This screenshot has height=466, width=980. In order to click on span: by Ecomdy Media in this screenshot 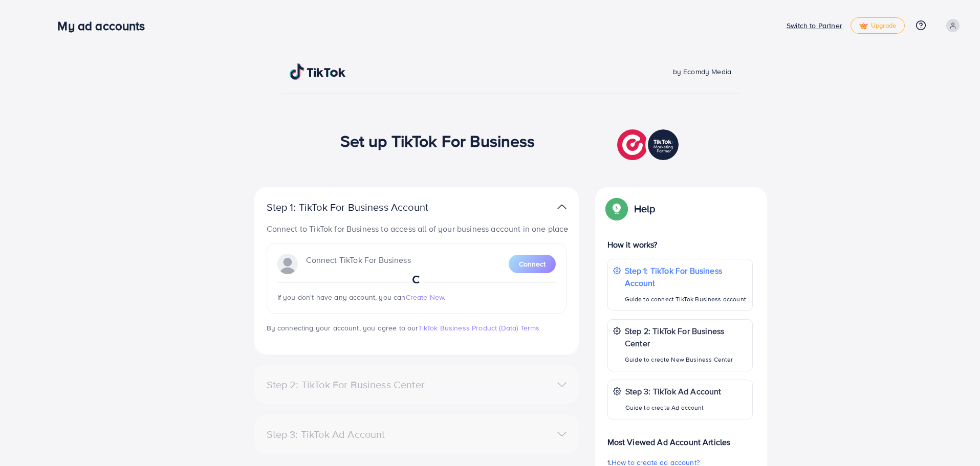, I will do `click(702, 71)`.